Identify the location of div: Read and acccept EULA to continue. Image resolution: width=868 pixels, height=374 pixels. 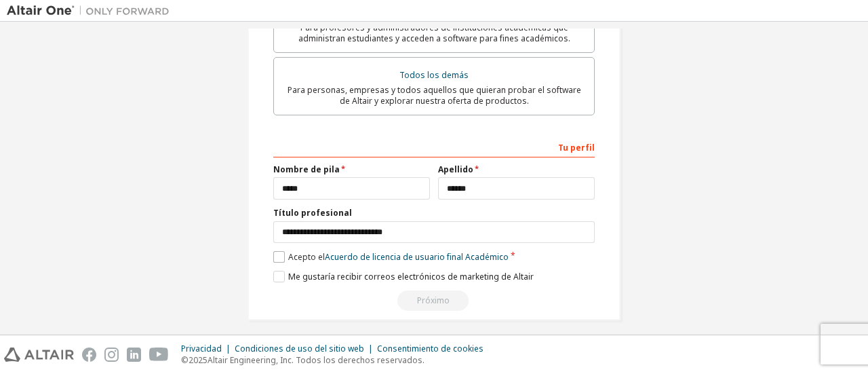
(434, 300).